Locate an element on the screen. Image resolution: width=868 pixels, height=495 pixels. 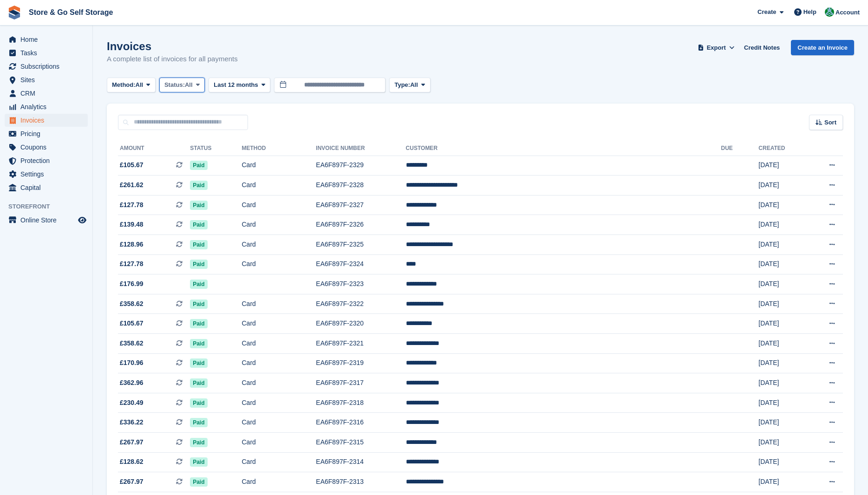
button: Method: All is located at coordinates (131, 85).